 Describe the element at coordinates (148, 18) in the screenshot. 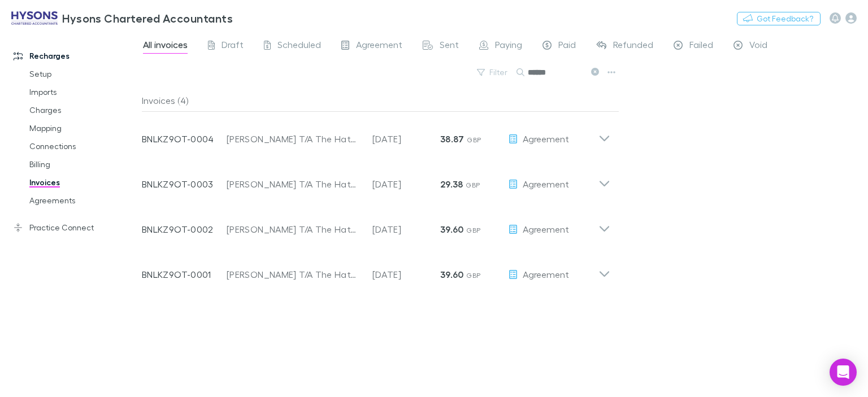

I see `h3: Hysons Chartered Accountants` at that location.